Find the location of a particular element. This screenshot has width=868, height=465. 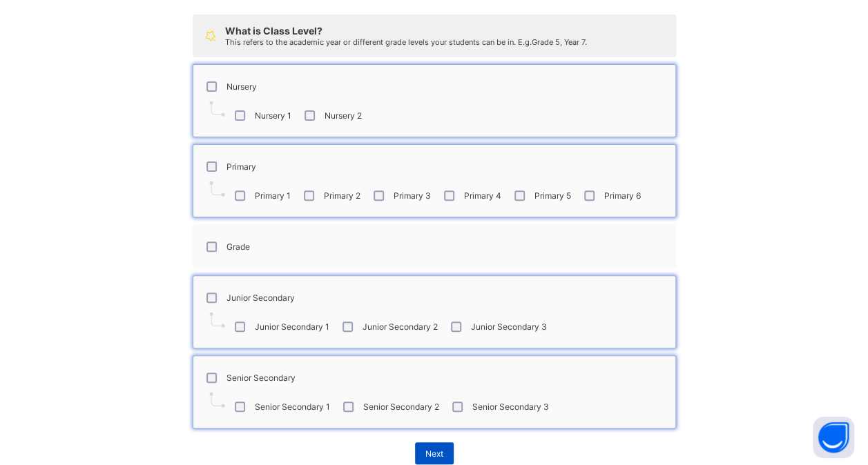

label: Junior Secondary is located at coordinates (261, 297).